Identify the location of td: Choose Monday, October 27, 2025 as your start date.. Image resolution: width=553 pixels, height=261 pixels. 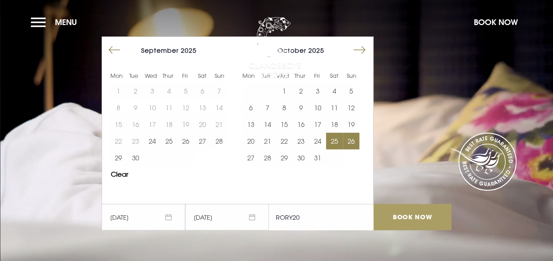
(250, 158).